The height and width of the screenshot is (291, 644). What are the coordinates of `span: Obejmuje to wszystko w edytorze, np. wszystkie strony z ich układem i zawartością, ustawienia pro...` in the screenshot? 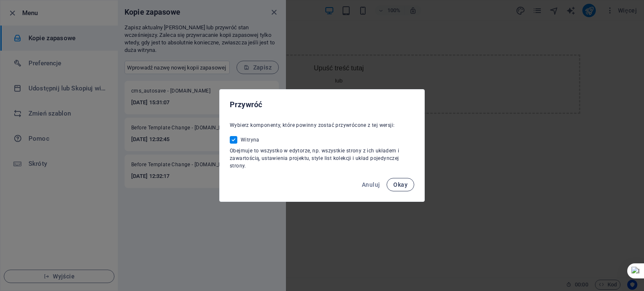 It's located at (314, 158).